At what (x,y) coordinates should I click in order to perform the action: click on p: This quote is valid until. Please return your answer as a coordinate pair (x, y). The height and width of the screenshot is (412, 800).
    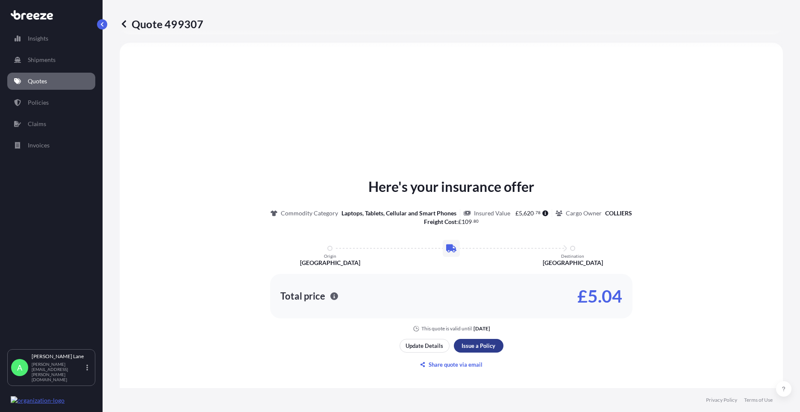
    Looking at the image, I should click on (447, 329).